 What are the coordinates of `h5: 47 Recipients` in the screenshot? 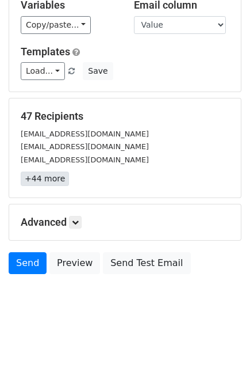 It's located at (125, 116).